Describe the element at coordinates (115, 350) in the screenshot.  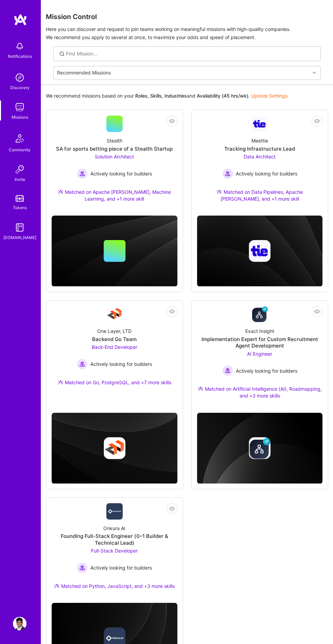
I see `a: Company LogoOne Layer, LTDBackend Go TeamBack-End Developer Actively looking for buildersActively...` at that location.